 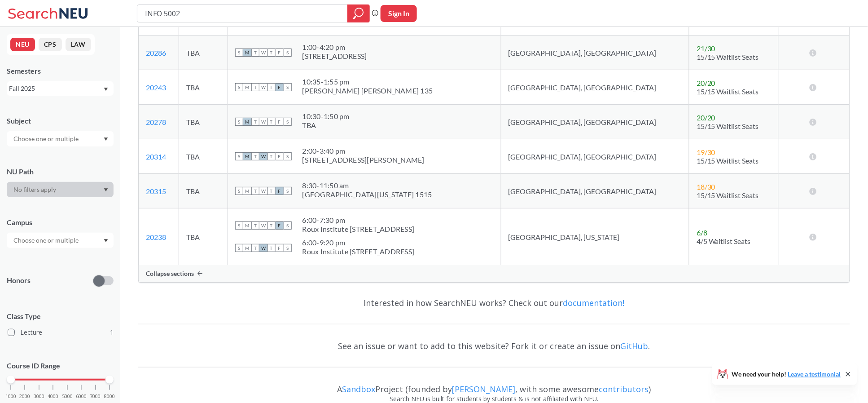 What do you see at coordinates (326, 126) in the screenshot?
I see `div: TBA` at bounding box center [326, 126].